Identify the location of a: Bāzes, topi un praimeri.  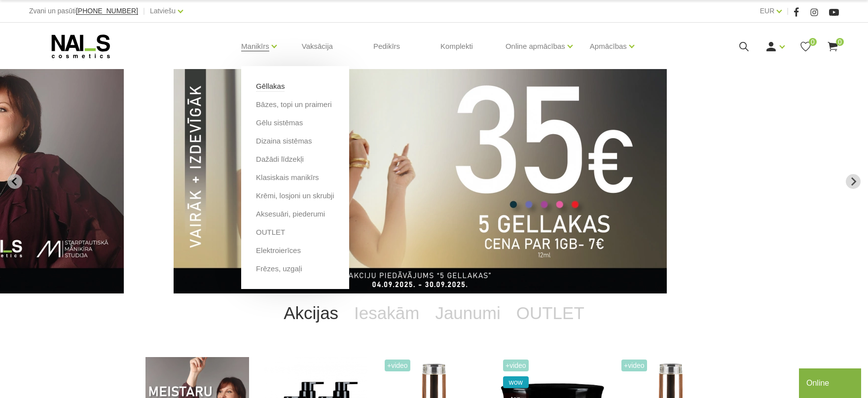
(293, 104).